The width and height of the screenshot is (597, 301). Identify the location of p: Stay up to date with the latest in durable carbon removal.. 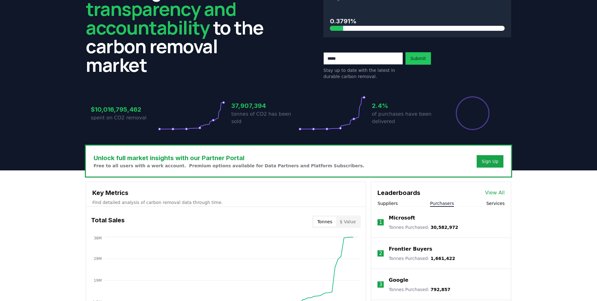
(363, 73).